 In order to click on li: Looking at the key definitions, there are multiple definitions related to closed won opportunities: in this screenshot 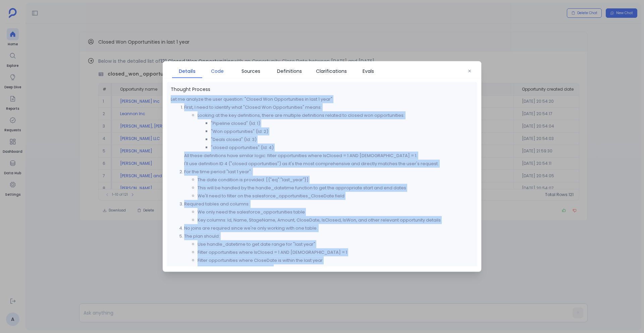, I will do `click(335, 132)`.